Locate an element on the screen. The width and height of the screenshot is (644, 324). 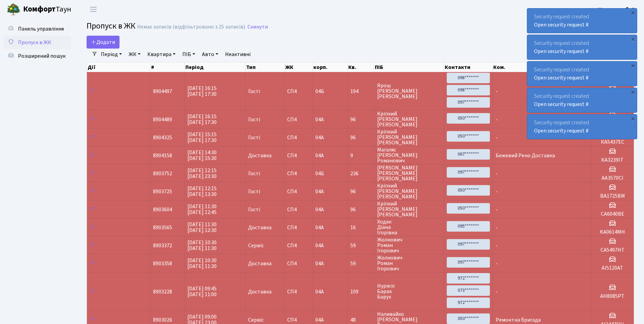
span: 194 is located at coordinates (361, 91).